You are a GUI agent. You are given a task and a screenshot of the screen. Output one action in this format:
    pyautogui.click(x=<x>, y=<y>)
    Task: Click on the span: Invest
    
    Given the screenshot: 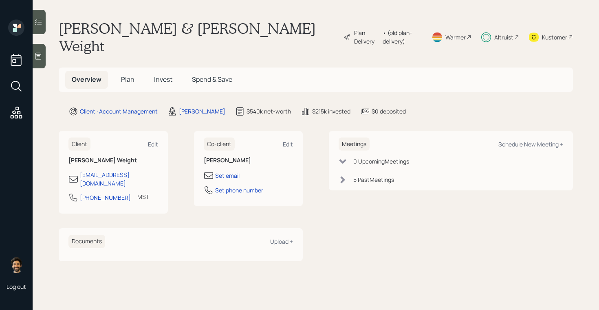 What is the action you would take?
    pyautogui.click(x=163, y=79)
    